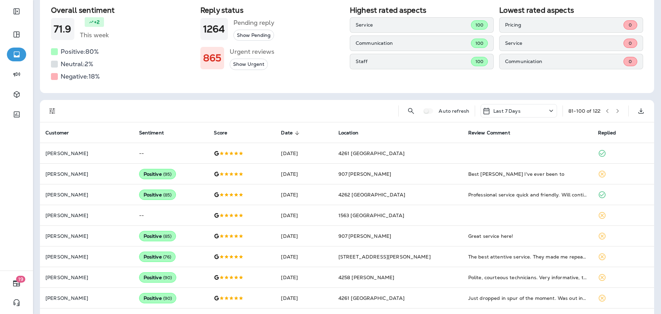 The image size is (661, 314). I want to click on h5: This week, so click(94, 35).